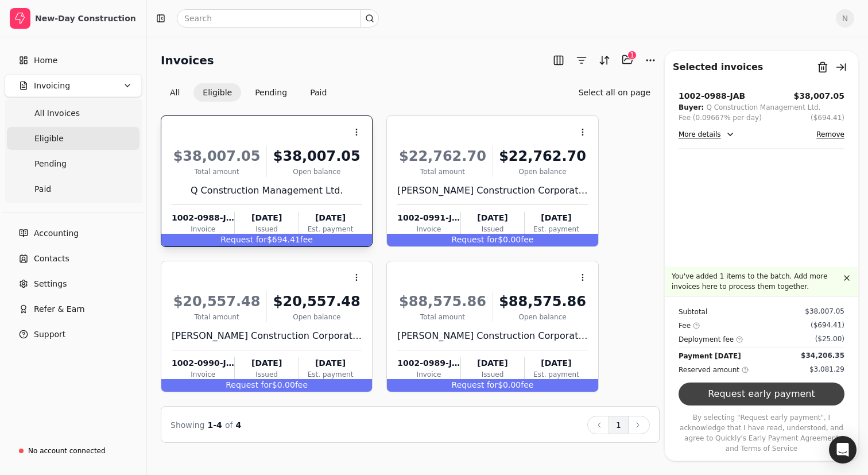 The height and width of the screenshot is (475, 868). I want to click on div: No account connected, so click(66, 451).